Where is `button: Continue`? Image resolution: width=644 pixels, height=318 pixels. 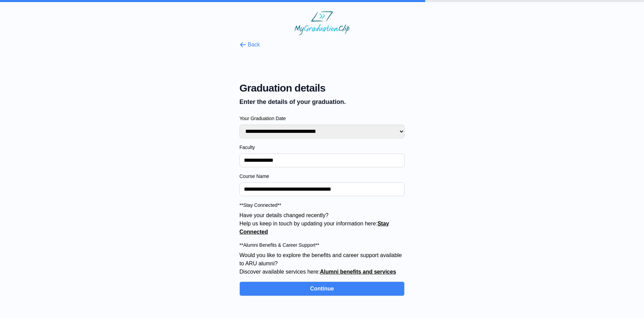 button: Continue is located at coordinates (322, 288).